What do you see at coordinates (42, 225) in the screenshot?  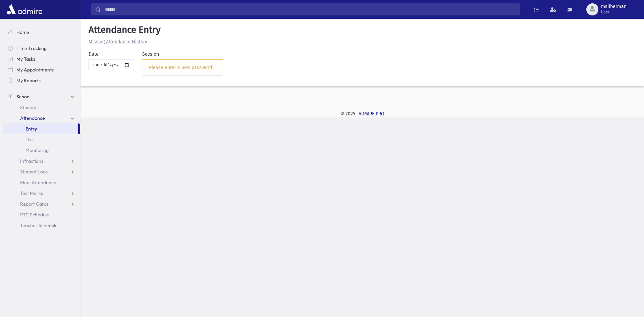 I see `a: Teacher Schedule` at bounding box center [42, 225].